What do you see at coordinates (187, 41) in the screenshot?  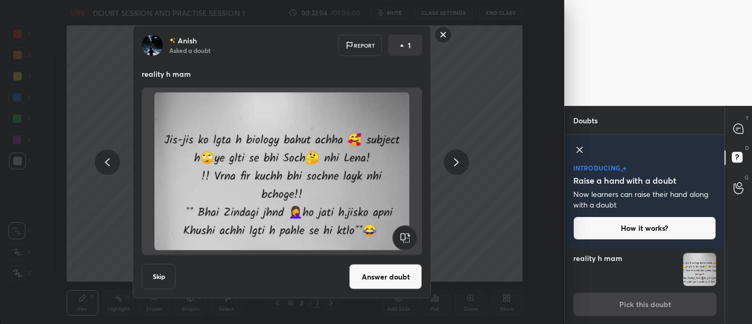 I see `p: Anish` at bounding box center [187, 41].